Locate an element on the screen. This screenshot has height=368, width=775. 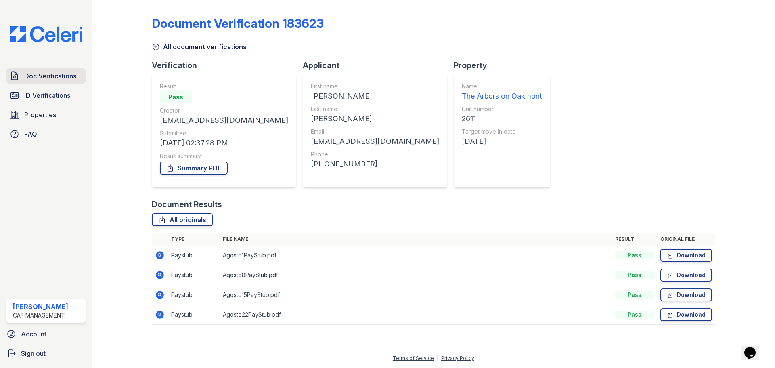
div: Unit number is located at coordinates (502, 109).